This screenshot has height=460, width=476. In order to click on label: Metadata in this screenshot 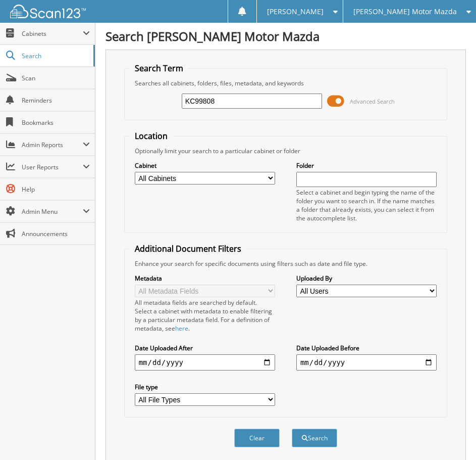, I will do `click(205, 278)`.